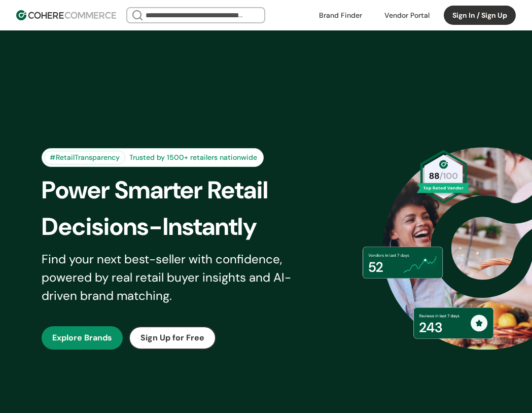 This screenshot has height=413, width=532. Describe the element at coordinates (82, 338) in the screenshot. I see `button: Explore Brands` at that location.